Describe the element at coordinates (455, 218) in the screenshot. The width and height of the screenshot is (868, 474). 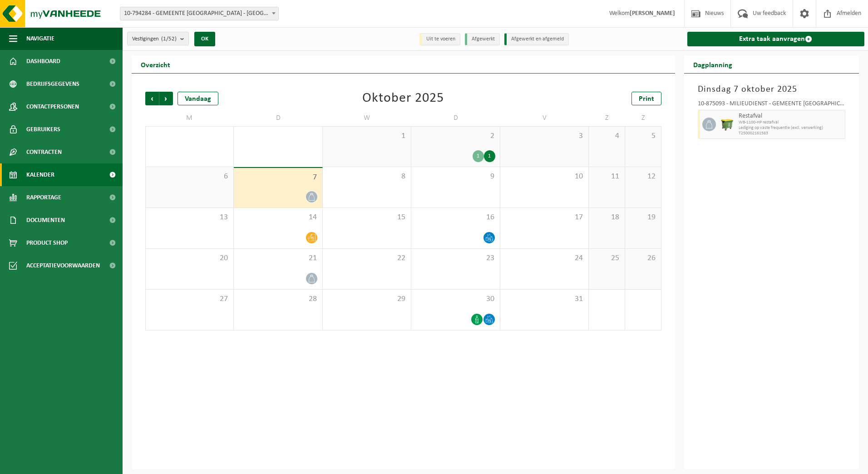
I see `span: 16` at that location.